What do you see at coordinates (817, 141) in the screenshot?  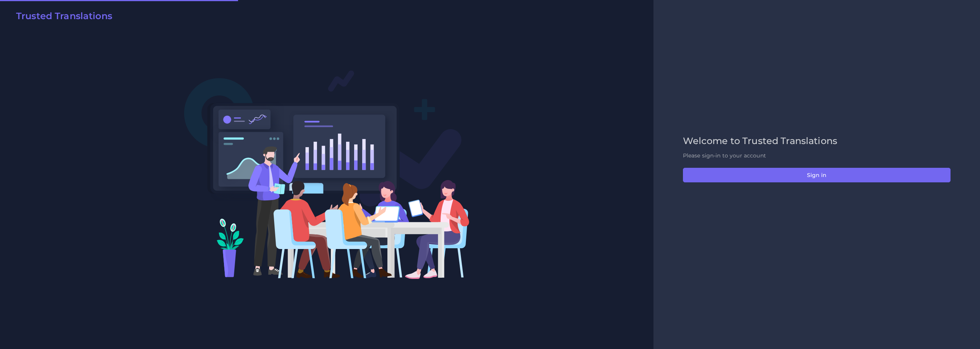 I see `h2: Welcome to Trusted Translations` at bounding box center [817, 141].